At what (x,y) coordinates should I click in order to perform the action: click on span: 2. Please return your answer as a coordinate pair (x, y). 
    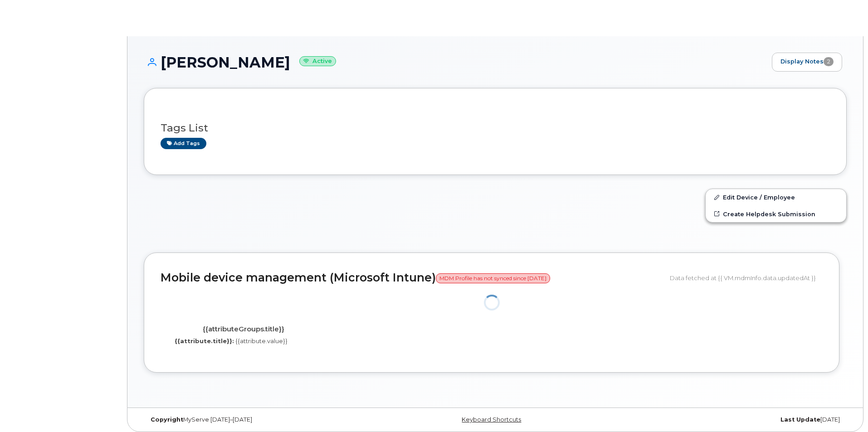
    Looking at the image, I should click on (828, 62).